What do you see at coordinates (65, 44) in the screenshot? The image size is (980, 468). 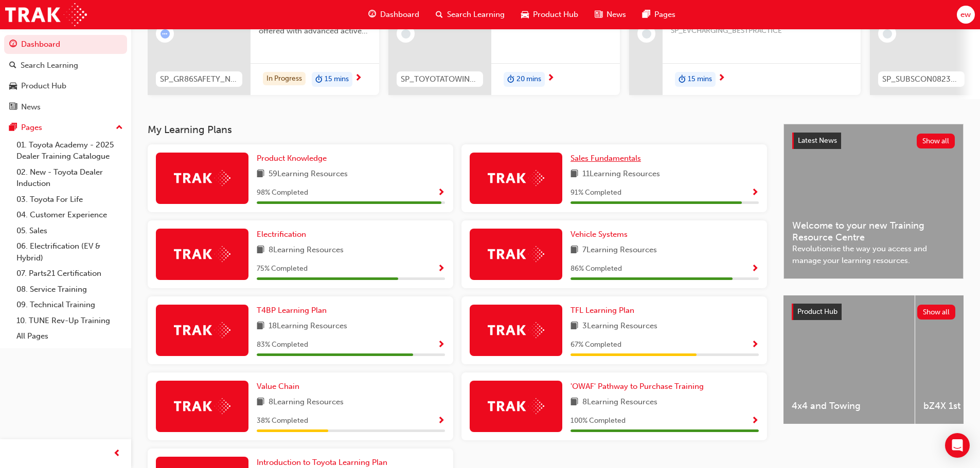 I see `a: Dashboard` at bounding box center [65, 44].